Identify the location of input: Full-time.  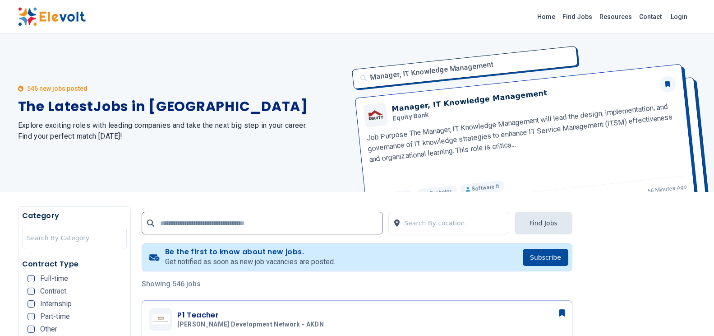
(31, 278).